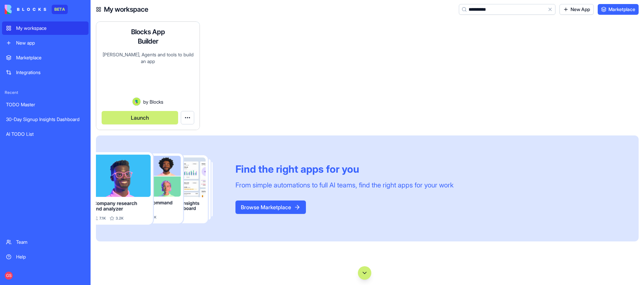 The width and height of the screenshot is (644, 285). What do you see at coordinates (45, 28) in the screenshot?
I see `a: My workspace` at bounding box center [45, 28].